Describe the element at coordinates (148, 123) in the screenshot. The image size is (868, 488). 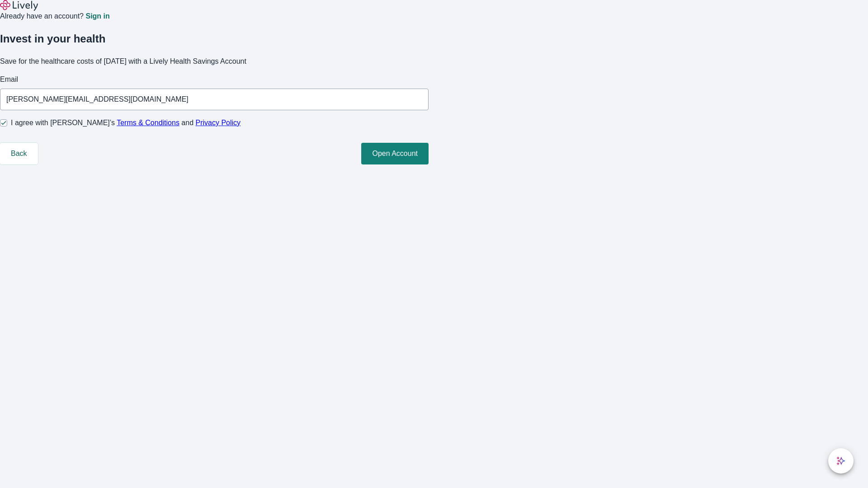
I see `a: Terms & Conditions` at that location.